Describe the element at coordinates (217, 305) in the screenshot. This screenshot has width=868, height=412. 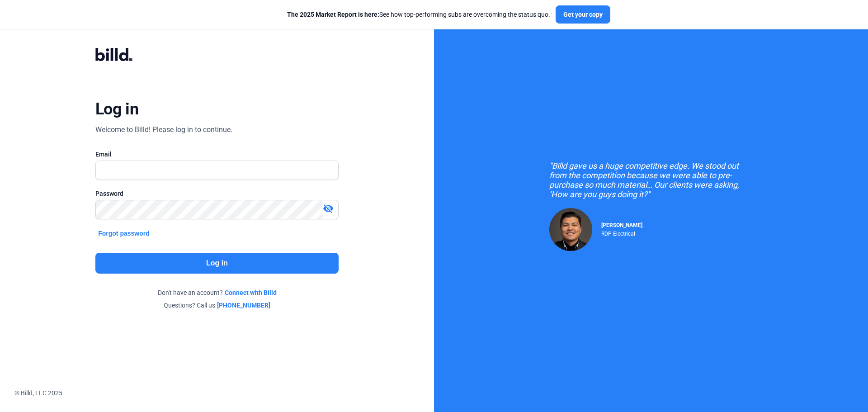
I see `div: Questions? Call us` at that location.